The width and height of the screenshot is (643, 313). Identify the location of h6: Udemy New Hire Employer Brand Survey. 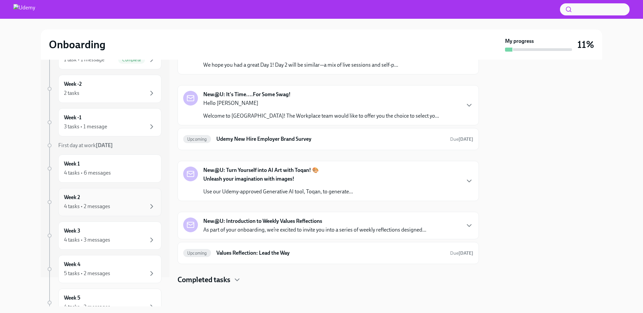
(331, 139).